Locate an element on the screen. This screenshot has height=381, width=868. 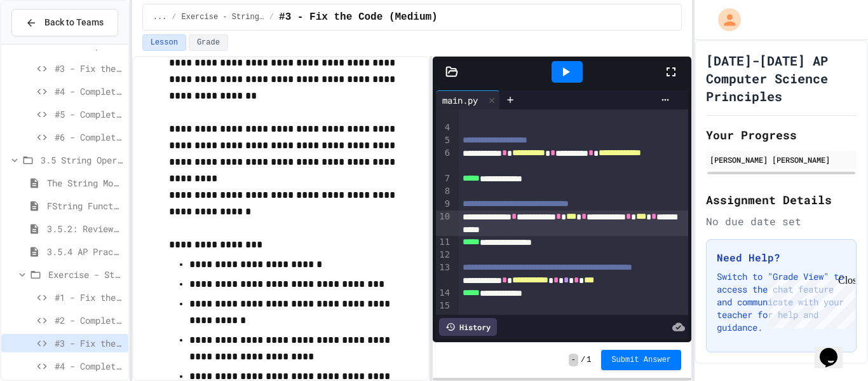
p: Switch to "Grade View" to access the chat feature and communicate with your teacher for help and ... is located at coordinates (781, 302).